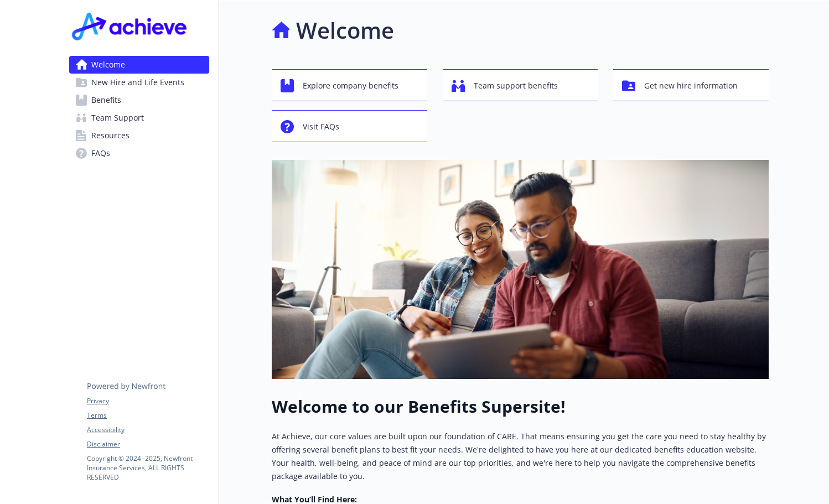  I want to click on button: Team support benefits, so click(521, 85).